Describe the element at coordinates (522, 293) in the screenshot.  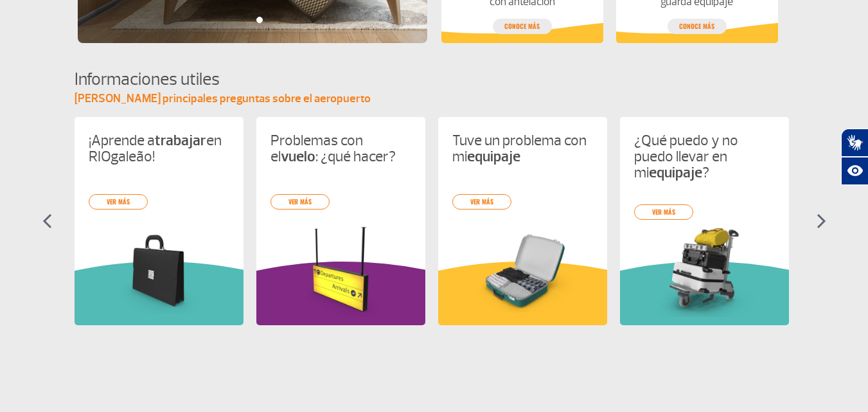
I see `img: amareloInformacoesUteis.svg` at that location.